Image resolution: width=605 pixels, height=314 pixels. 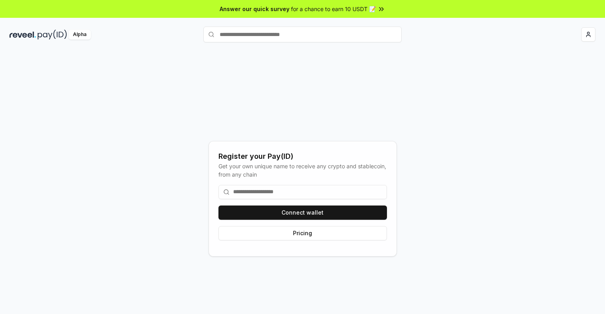 I want to click on div: Register your Pay(ID), so click(x=302, y=157).